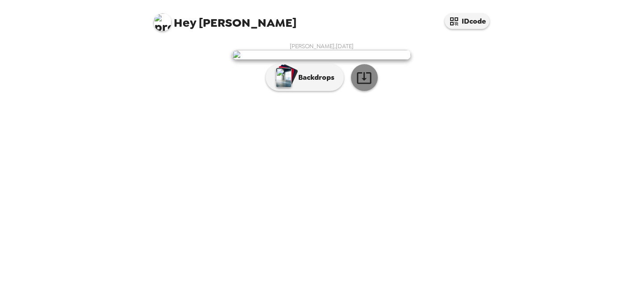 This screenshot has height=300, width=643. Describe the element at coordinates (321, 55) in the screenshot. I see `img: user` at that location.